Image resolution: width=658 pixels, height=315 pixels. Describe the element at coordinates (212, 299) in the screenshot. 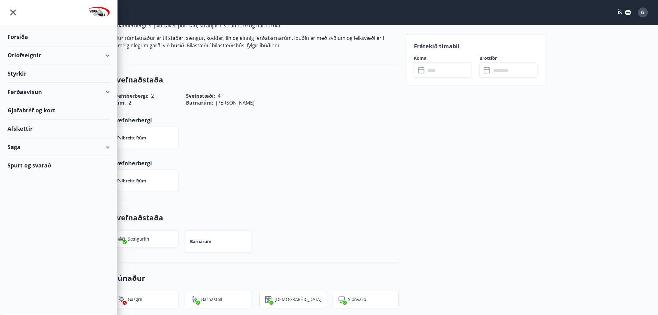

I see `p: Barnastóll` at that location.